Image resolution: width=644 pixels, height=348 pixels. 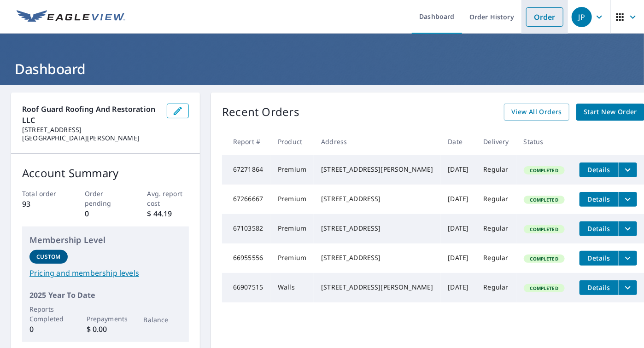 What do you see at coordinates (598, 229) in the screenshot?
I see `button: detailsBtn-67103582` at bounding box center [598, 229].